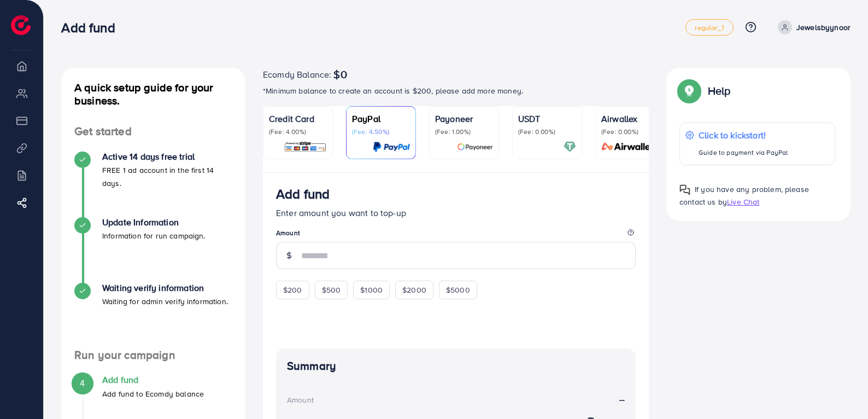  I want to click on h4: Active 14 days free trial, so click(167, 156).